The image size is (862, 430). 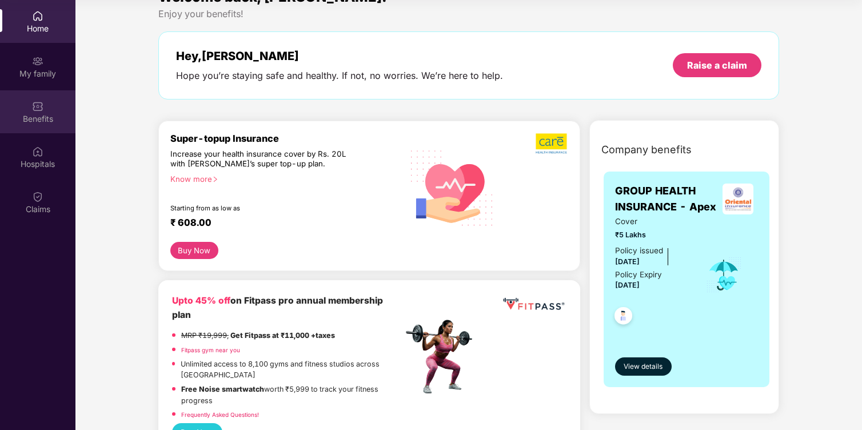 What do you see at coordinates (652, 235) in the screenshot?
I see `span: ₹5 Lakhs` at bounding box center [652, 235].